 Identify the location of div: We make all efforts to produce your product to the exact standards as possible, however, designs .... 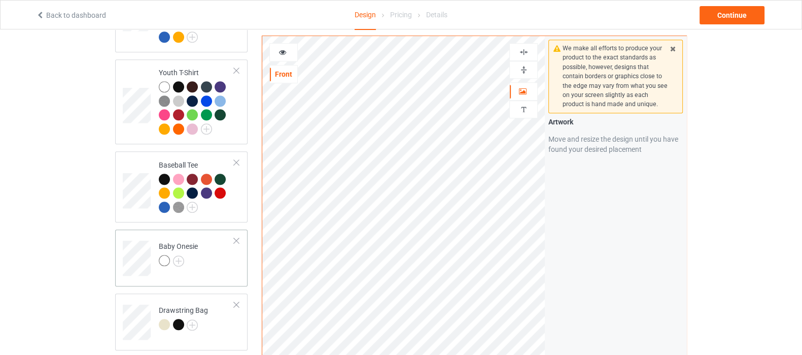
(616, 76).